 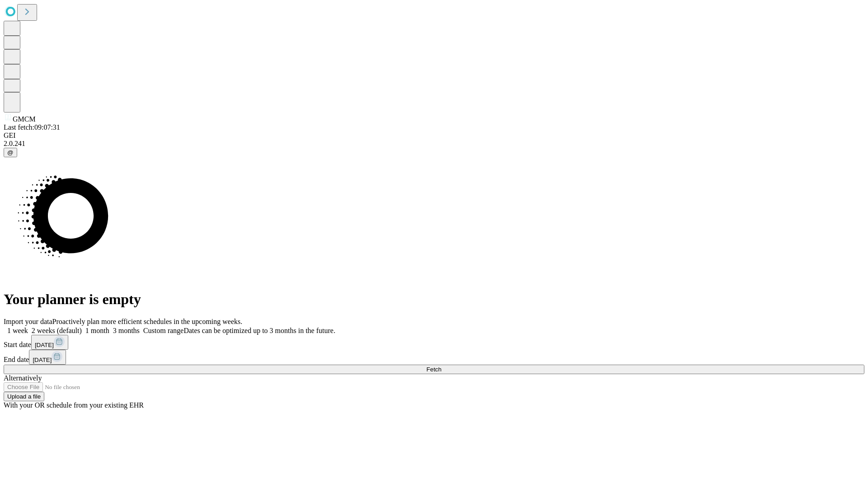 I want to click on div: End date, so click(x=434, y=357).